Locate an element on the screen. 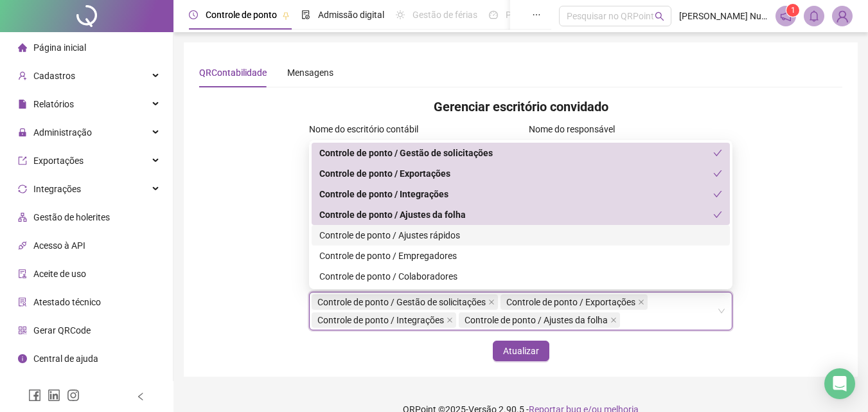  span: Central de ajuda is located at coordinates (66, 358).